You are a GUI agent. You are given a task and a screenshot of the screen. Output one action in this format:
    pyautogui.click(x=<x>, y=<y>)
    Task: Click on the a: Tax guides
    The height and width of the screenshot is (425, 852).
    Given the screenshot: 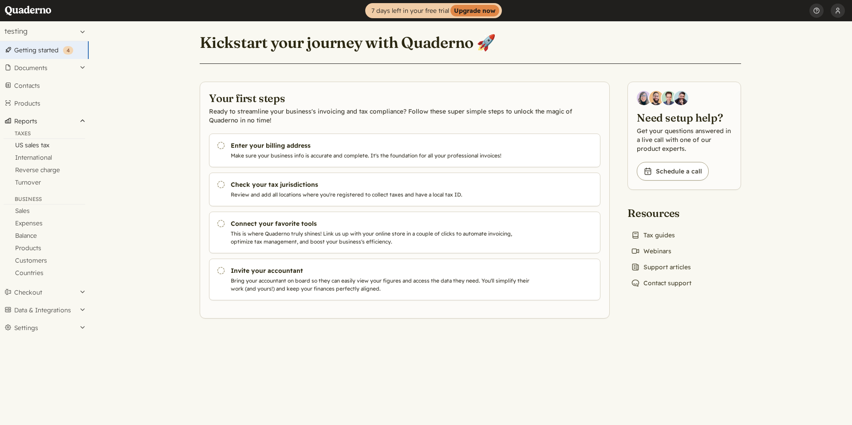 What is the action you would take?
    pyautogui.click(x=653, y=235)
    